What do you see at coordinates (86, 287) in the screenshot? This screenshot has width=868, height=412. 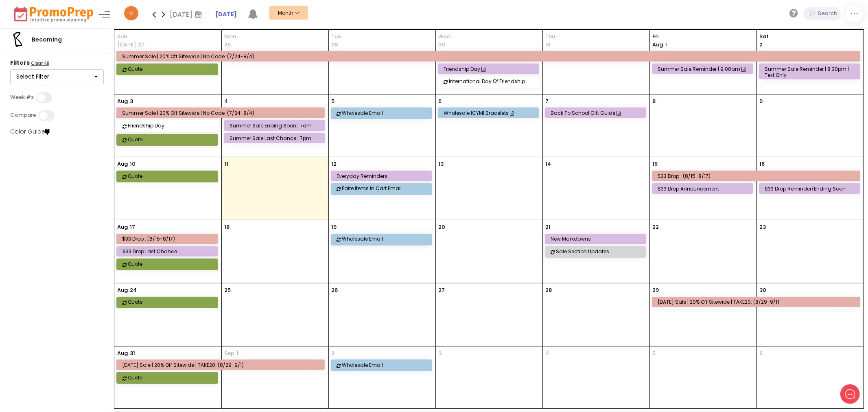 I see `span: We run on Gist` at bounding box center [86, 287].